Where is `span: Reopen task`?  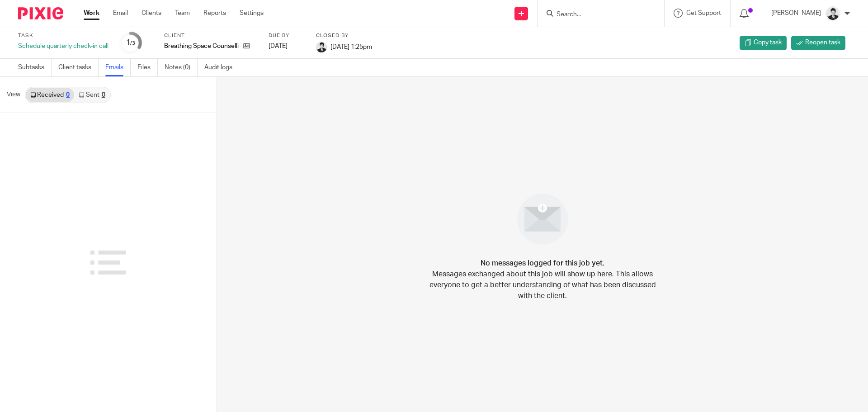
span: Reopen task is located at coordinates (823, 42).